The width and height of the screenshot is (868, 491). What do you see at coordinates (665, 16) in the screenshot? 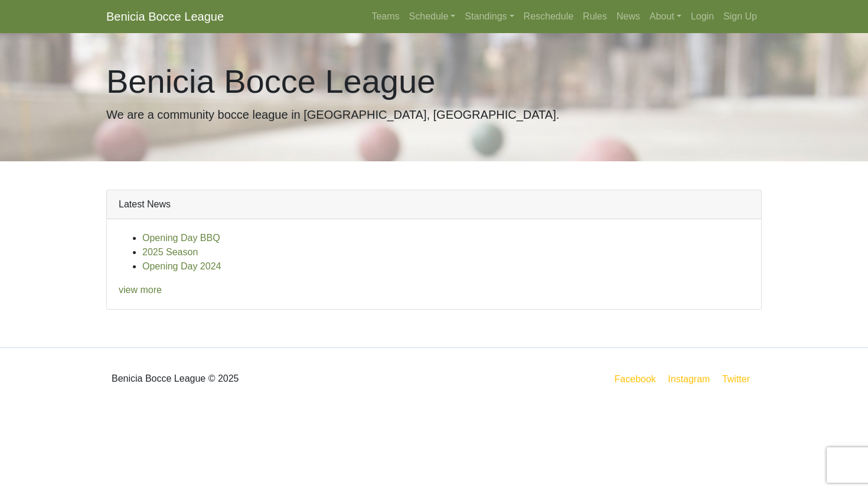
I see `a: About` at bounding box center [665, 16].